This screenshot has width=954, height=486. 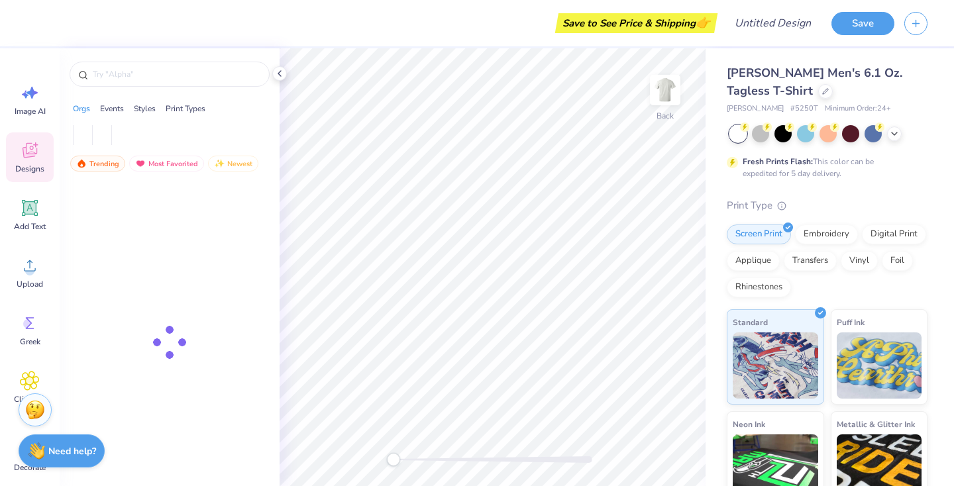 What do you see at coordinates (166, 164) in the screenshot?
I see `div: Most Favorited` at bounding box center [166, 164].